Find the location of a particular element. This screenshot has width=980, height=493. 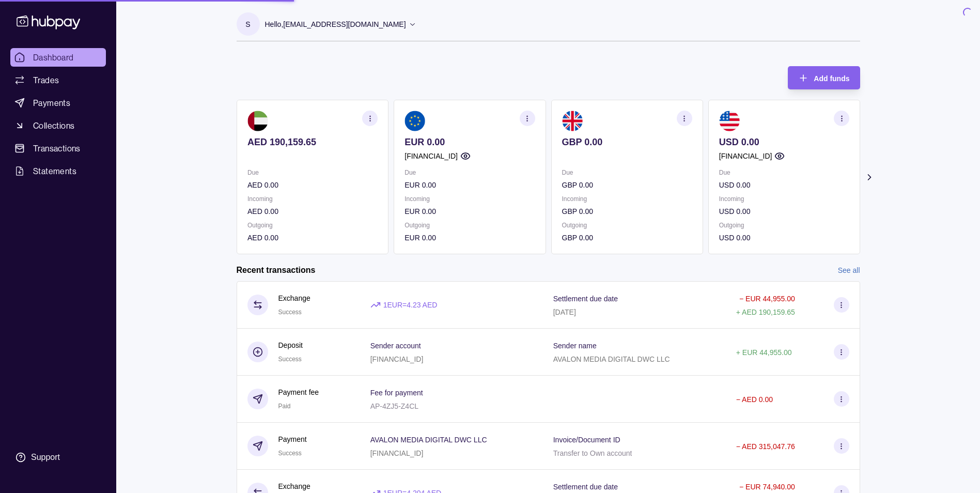

img: ae is located at coordinates (258, 120).